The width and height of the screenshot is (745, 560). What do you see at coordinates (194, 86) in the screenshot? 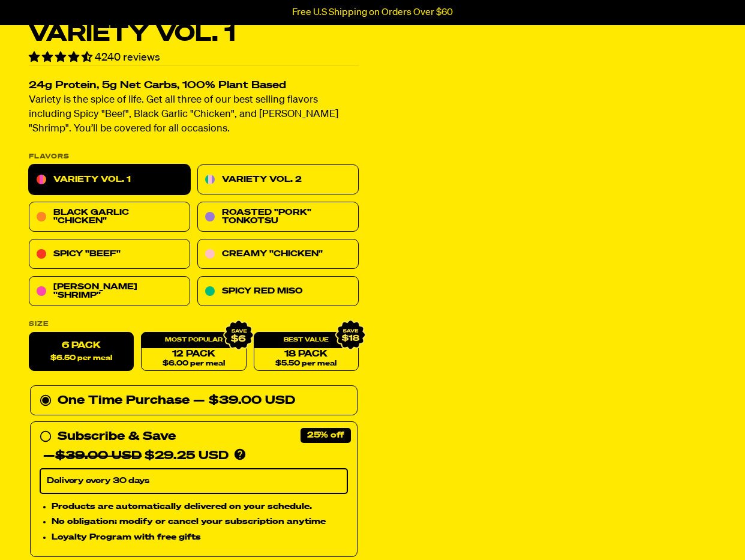
I see `h2: 24g Protein, 5g Net Carbs, 100% Plant Based` at bounding box center [194, 86].